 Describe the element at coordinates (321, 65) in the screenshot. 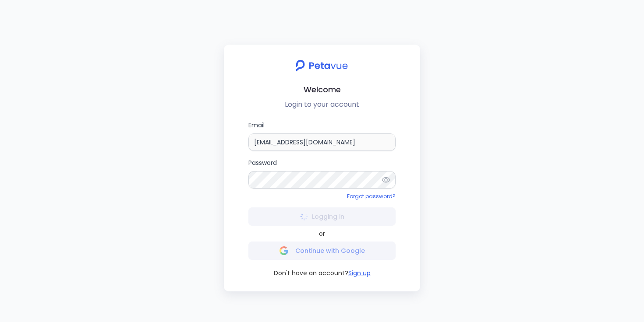

I see `img: petavue logo` at that location.